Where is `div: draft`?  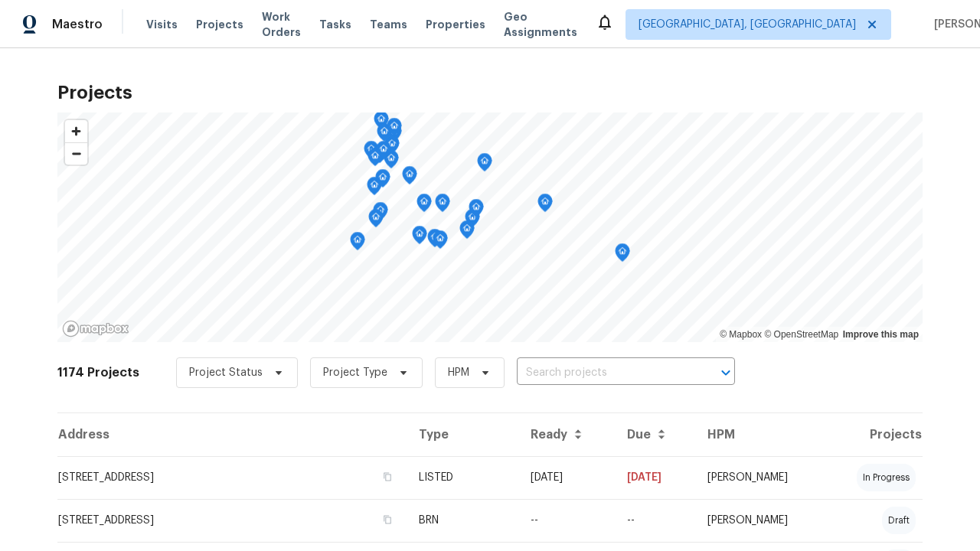
div: draft is located at coordinates (899, 521).